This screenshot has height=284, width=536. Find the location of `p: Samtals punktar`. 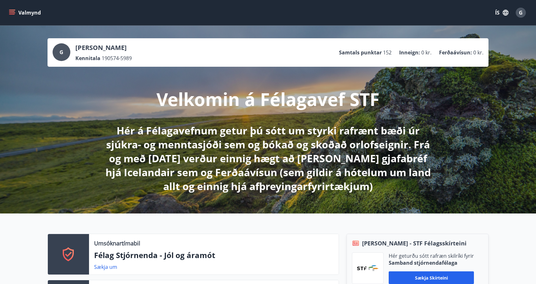

p: Samtals punktar is located at coordinates (360, 53).